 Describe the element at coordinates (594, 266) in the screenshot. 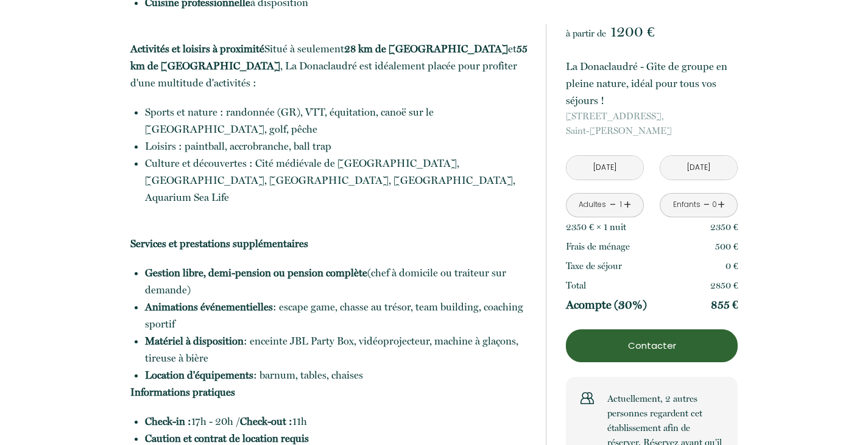

I see `p: Taxe de séjour` at that location.